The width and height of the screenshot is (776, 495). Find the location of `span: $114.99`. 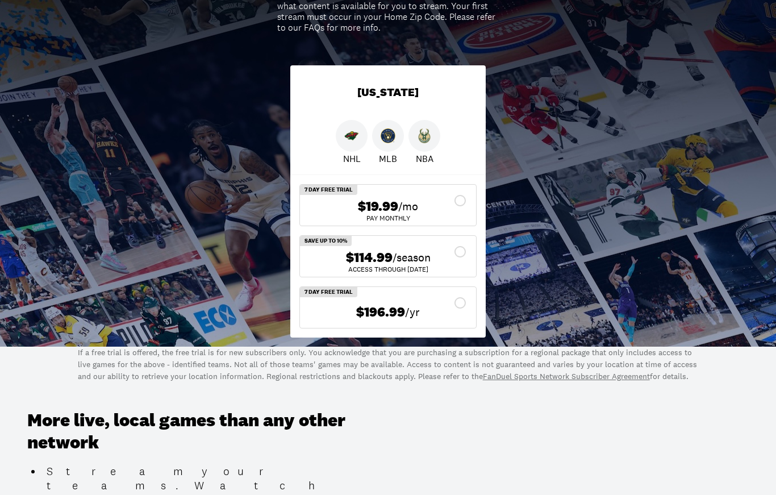

span: $114.99 is located at coordinates (369, 257).